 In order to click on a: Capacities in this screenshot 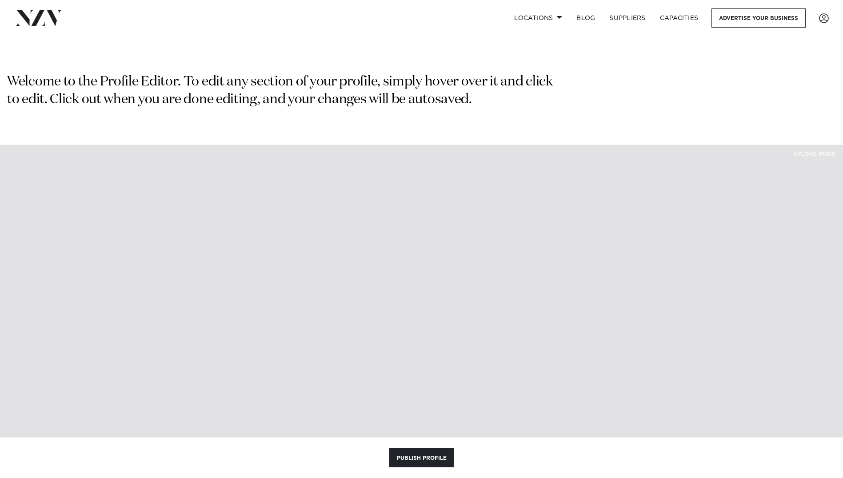, I will do `click(679, 18)`.